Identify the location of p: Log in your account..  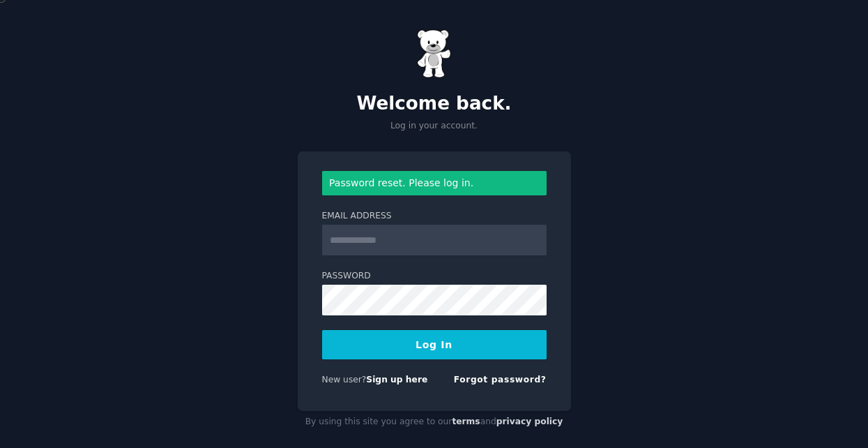
(434, 126).